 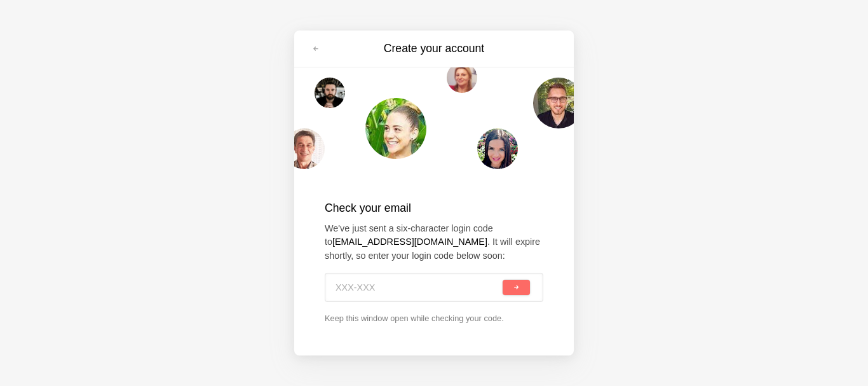 I want to click on input: XXX-XXX, so click(x=418, y=288).